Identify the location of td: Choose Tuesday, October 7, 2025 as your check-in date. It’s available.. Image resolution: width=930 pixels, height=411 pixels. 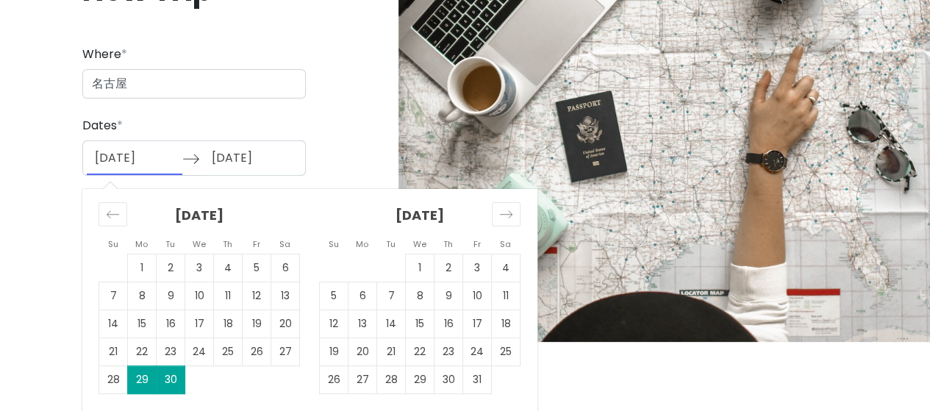
(391, 296).